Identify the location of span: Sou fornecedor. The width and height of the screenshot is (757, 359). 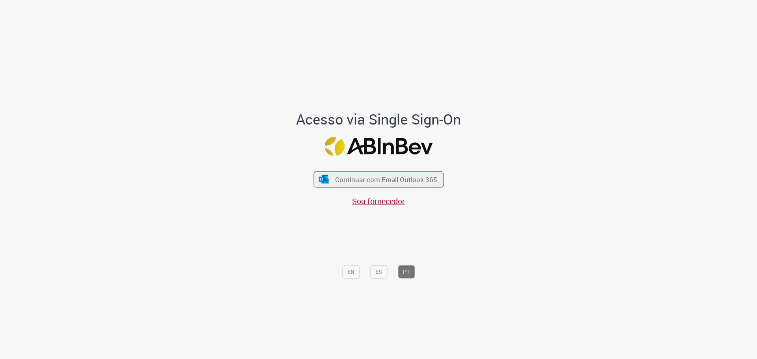
(378, 201).